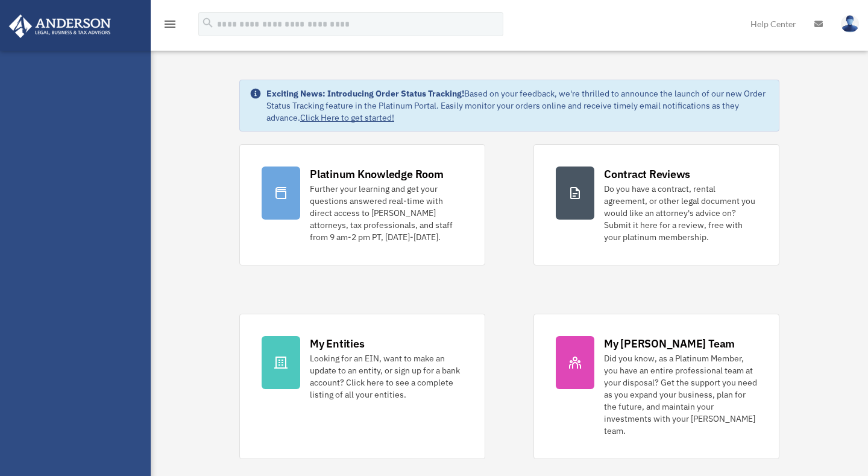 The height and width of the screenshot is (476, 868). Describe the element at coordinates (681, 213) in the screenshot. I see `div: Do you have a contract, rental agreement, or other legal document you would like an attorney's ad...` at that location.